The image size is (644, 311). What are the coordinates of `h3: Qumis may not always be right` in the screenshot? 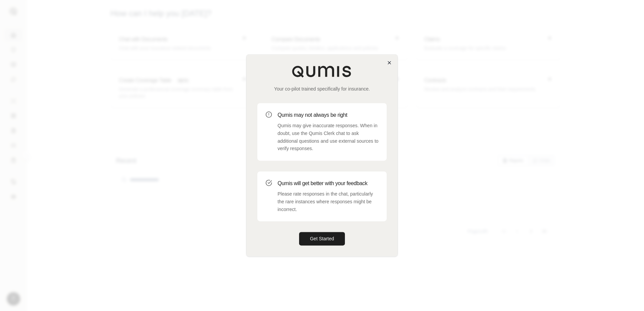 It's located at (328, 115).